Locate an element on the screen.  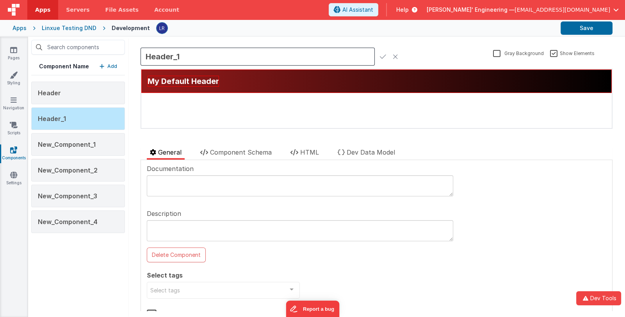
span: Documentation is located at coordinates (170, 169).